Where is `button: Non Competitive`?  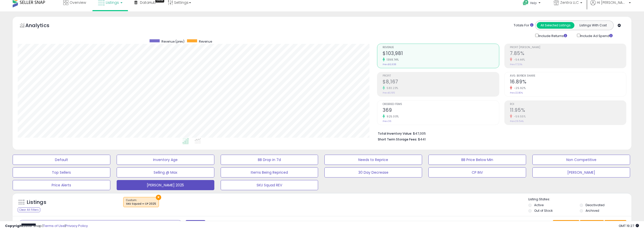
button: Non Competitive is located at coordinates (582, 160).